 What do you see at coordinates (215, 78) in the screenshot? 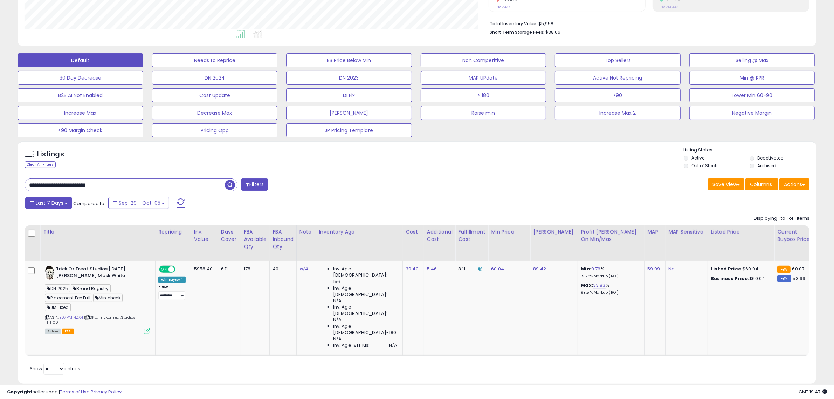
I see `button: DN 2024` at bounding box center [215, 78].